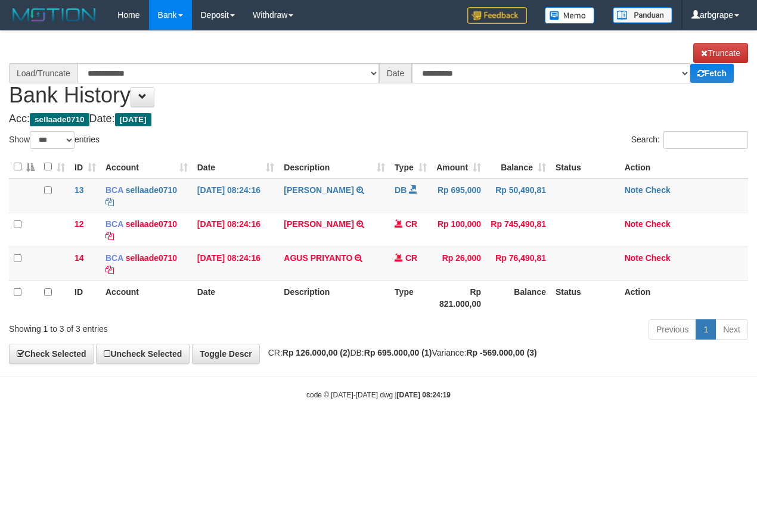 This screenshot has width=757, height=532. What do you see at coordinates (378, 75) in the screenshot?
I see `h1: Bank History` at bounding box center [378, 75].